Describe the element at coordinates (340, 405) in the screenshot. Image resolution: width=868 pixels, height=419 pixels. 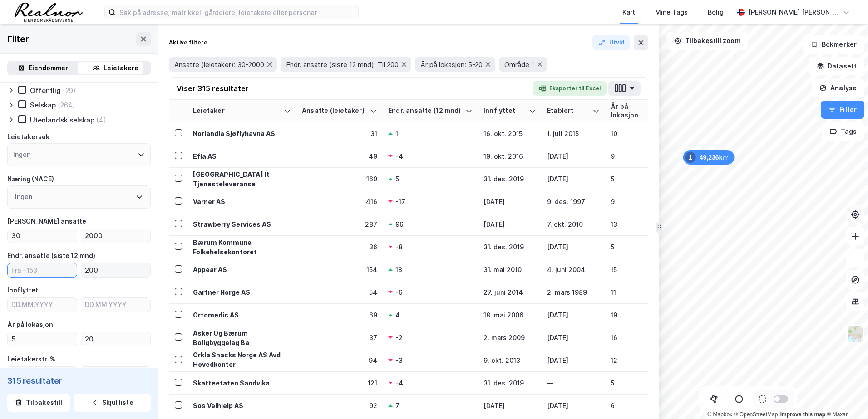
I see `div: 92` at that location.